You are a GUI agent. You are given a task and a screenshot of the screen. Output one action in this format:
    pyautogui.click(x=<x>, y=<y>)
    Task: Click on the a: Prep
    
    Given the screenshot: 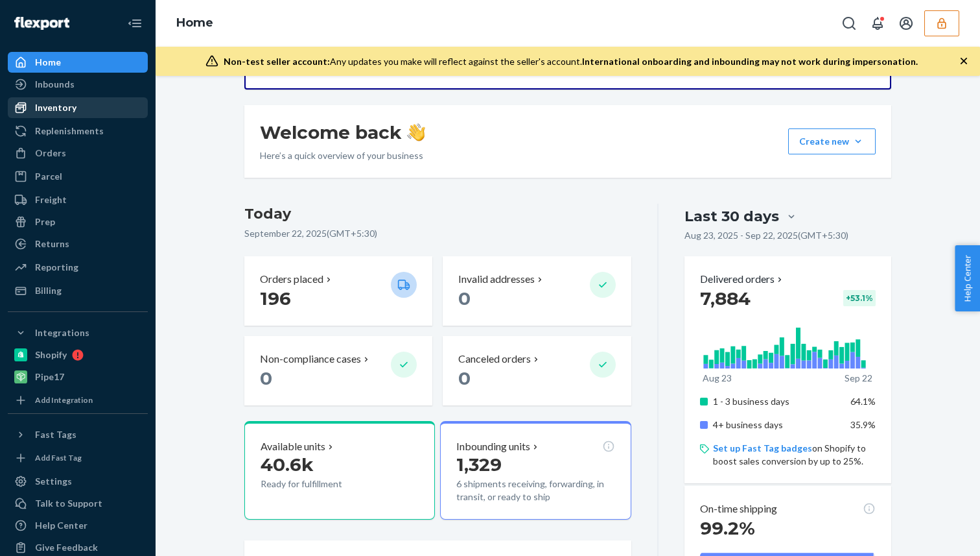 What is the action you would take?
    pyautogui.click(x=78, y=222)
    